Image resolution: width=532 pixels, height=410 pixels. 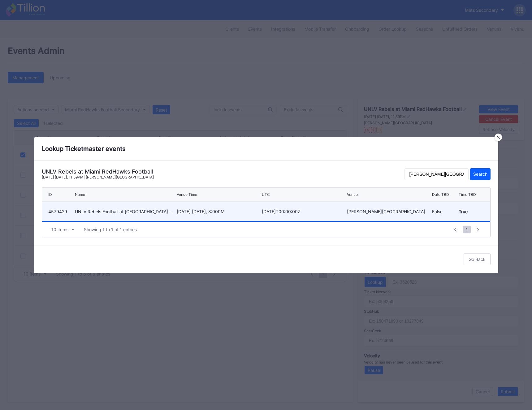 What do you see at coordinates (60, 229) in the screenshot?
I see `div: 10 items` at bounding box center [60, 229].